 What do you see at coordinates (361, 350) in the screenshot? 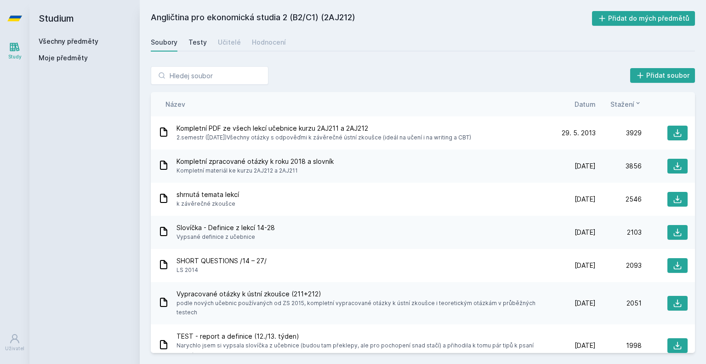
I see `span: Narychlo jsem si vypsala slovíčka z učebnice (budou tam překlepy, ale pro pochopení snad stačí) a...` at bounding box center [361, 350].